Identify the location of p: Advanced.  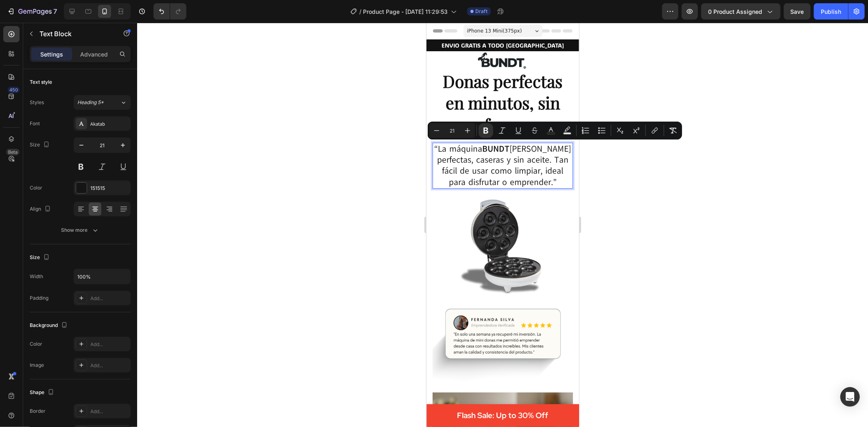
(94, 54).